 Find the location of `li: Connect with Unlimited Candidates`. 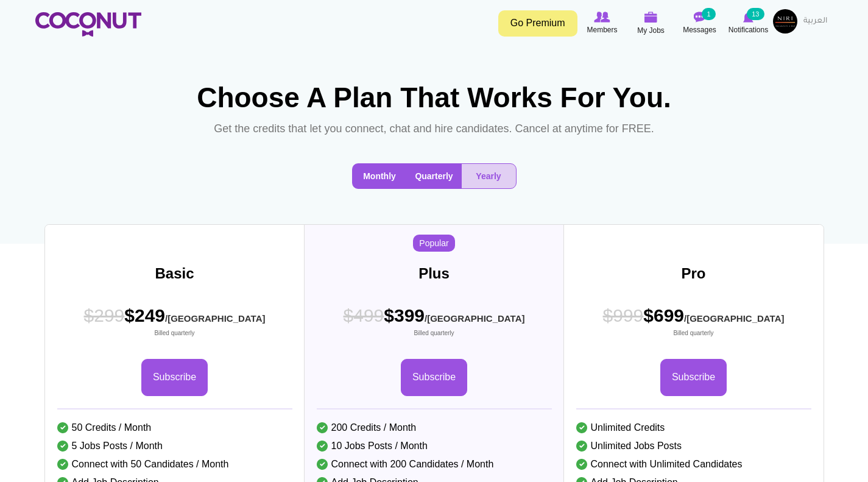

li: Connect with Unlimited Candidates is located at coordinates (693, 464).